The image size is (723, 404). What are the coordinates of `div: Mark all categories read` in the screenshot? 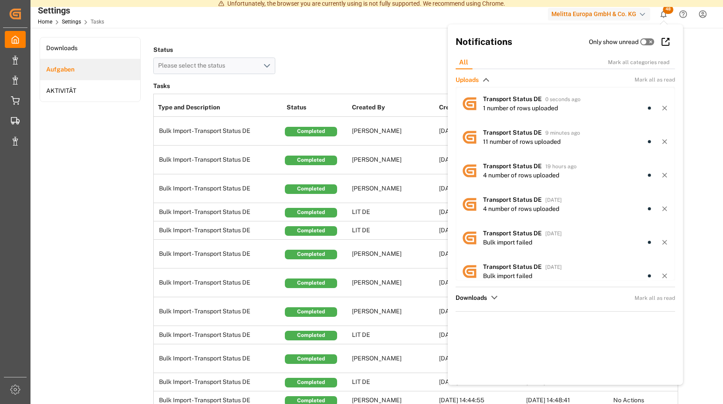 It's located at (643, 62).